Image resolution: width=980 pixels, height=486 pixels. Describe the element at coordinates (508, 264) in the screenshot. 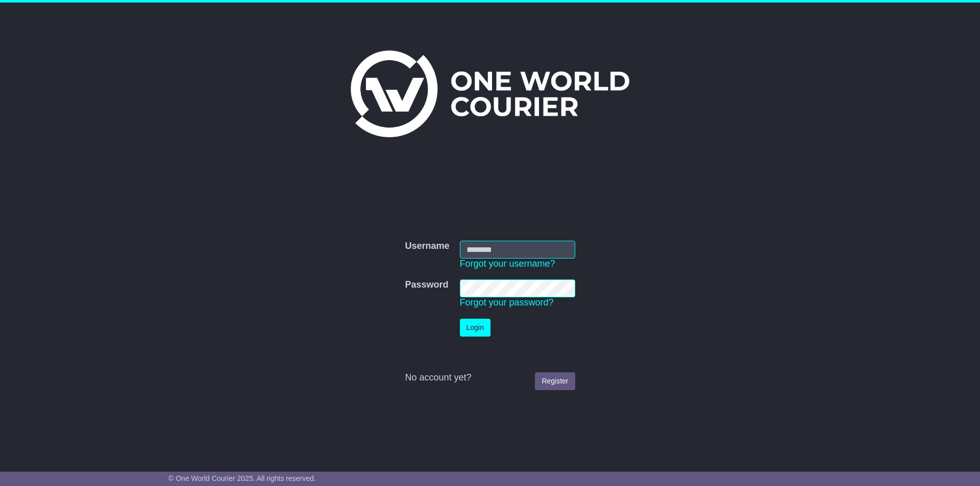

I see `a: Forgot your username?` at that location.